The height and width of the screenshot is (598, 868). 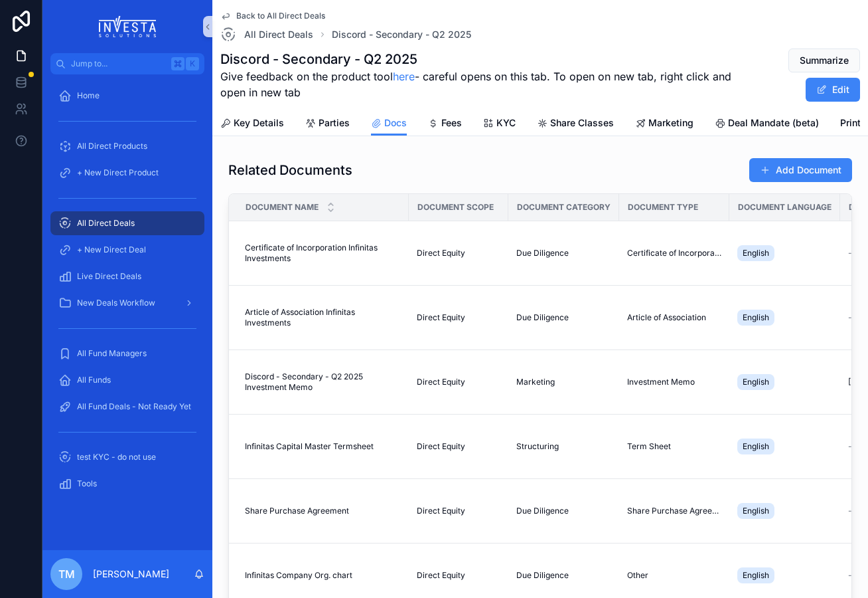 What do you see at coordinates (638, 575) in the screenshot?
I see `span: Other` at bounding box center [638, 575].